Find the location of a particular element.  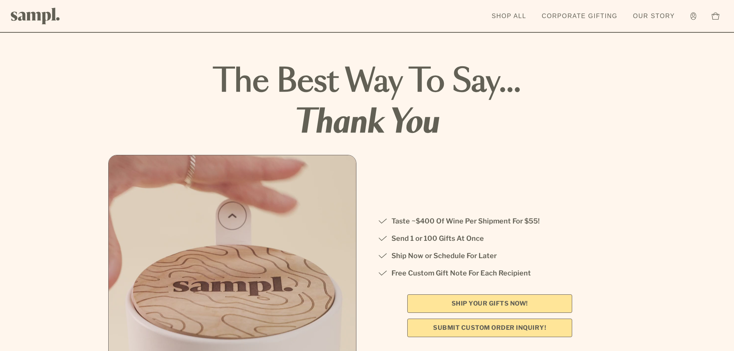

strong: The best way to say is located at coordinates (367, 82).